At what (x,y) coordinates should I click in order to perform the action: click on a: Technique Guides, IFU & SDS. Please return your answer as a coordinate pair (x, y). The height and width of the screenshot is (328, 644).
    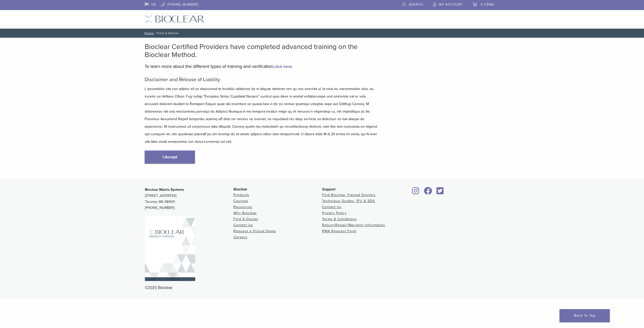
    Looking at the image, I should click on (348, 201).